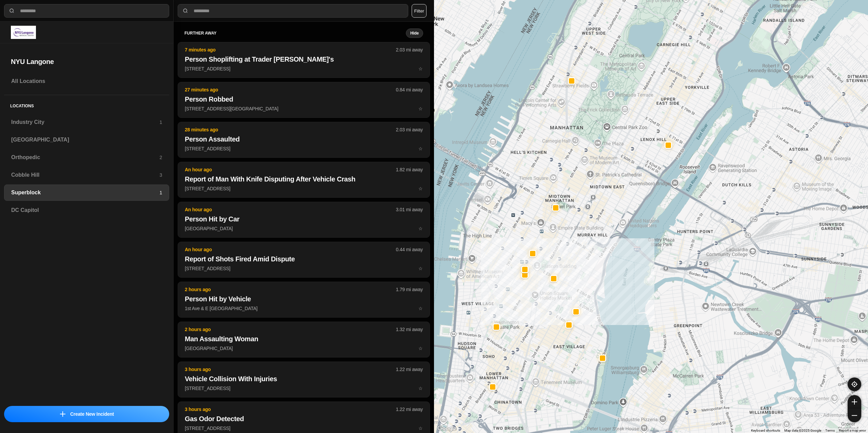 The height and width of the screenshot is (433, 868). I want to click on img: Google, so click(447, 429).